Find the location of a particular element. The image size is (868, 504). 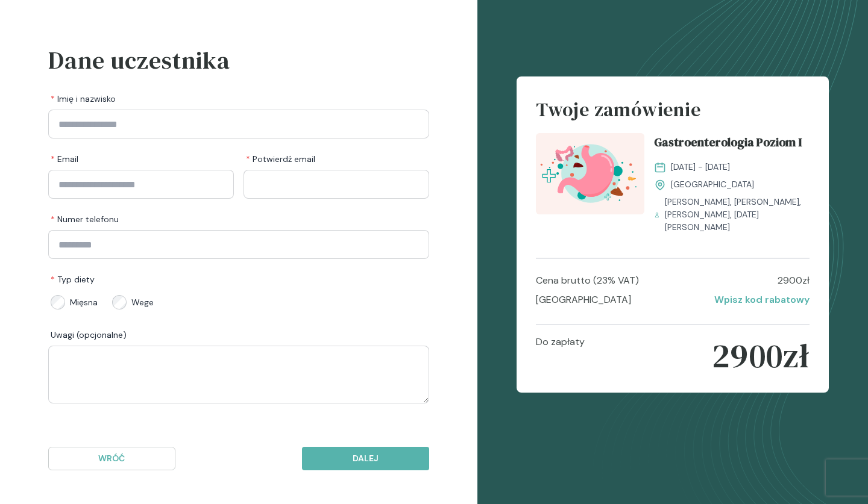

button: Dalej is located at coordinates (365, 458).